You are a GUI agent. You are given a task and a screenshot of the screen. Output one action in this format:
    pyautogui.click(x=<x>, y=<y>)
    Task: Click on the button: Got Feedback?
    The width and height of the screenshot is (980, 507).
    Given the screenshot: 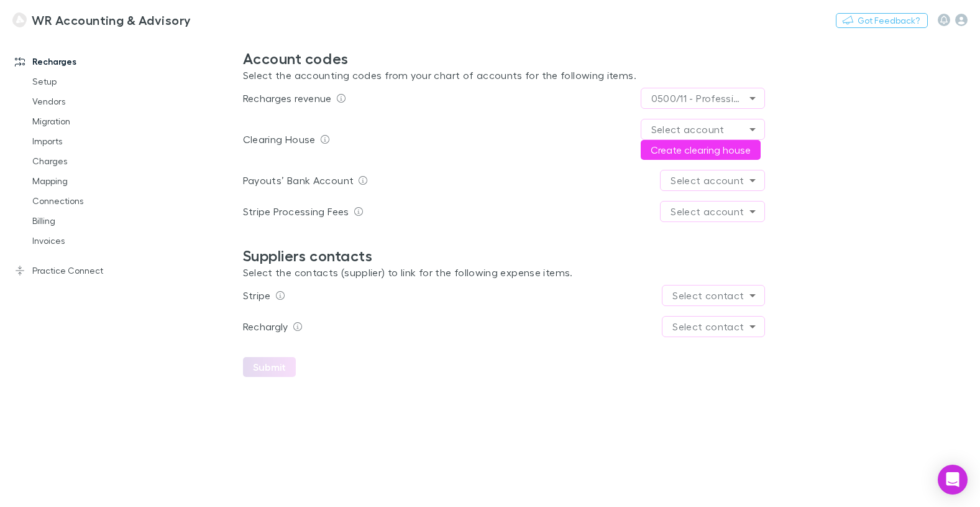 What is the action you would take?
    pyautogui.click(x=882, y=21)
    